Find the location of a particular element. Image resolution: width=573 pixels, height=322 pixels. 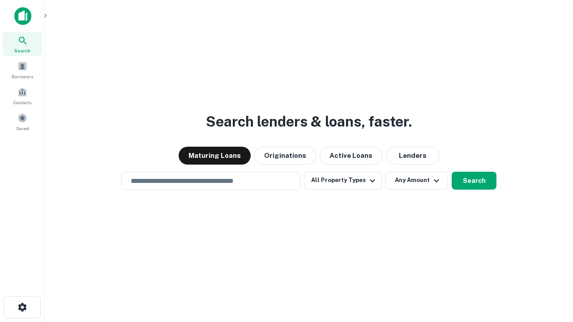

button: All Property Types is located at coordinates (343, 181).